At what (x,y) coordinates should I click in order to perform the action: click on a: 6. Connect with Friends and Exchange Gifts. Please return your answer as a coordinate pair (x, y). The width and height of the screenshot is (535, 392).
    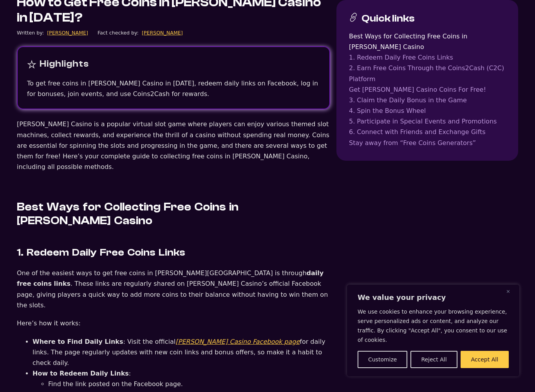
    Looking at the image, I should click on (427, 132).